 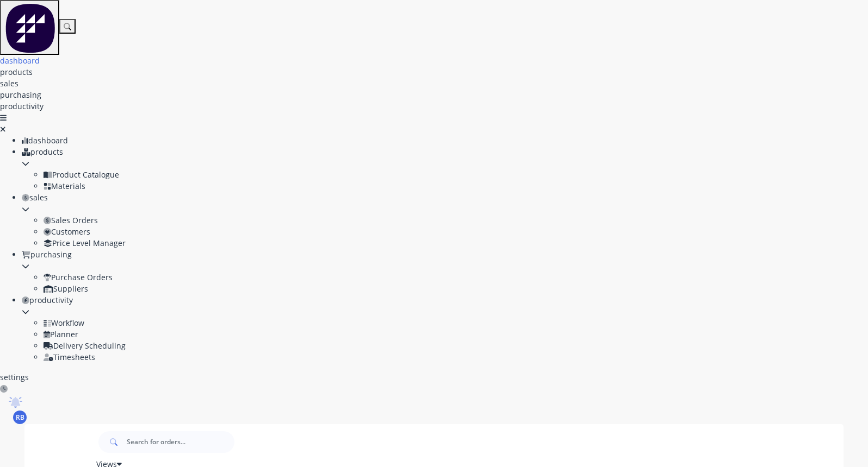 What do you see at coordinates (181, 442) in the screenshot?
I see `input: Search for orders...` at bounding box center [181, 442].